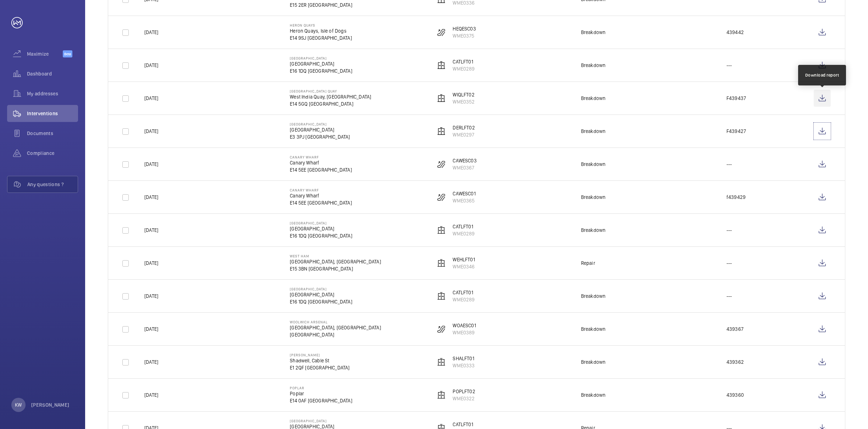 This screenshot has width=868, height=429. I want to click on p: WME0365, so click(464, 201).